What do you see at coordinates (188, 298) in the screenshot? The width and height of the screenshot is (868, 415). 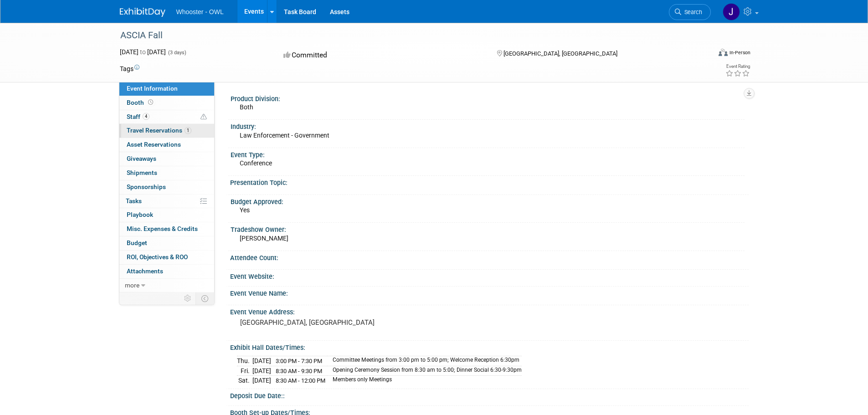 I see `td: Personalize Event Tab Strip` at bounding box center [188, 298].